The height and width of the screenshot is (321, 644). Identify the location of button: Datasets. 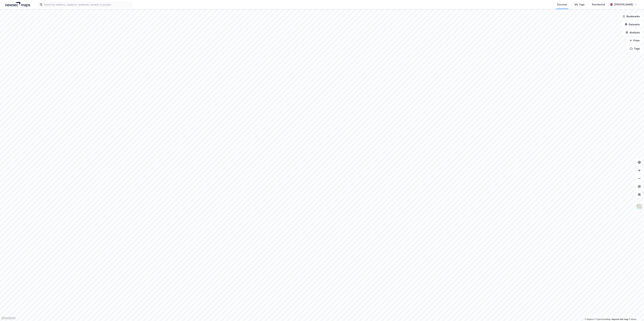
(632, 24).